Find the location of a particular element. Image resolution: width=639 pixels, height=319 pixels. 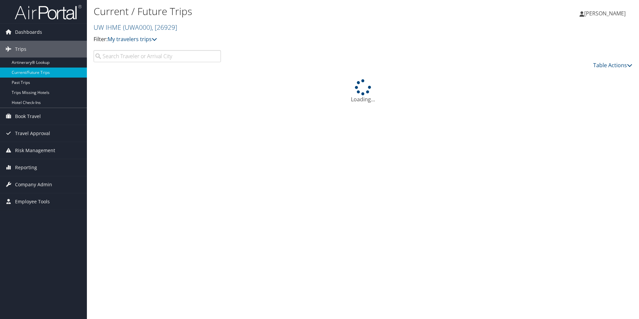

span: , [ 26929 ] is located at coordinates (164, 27).